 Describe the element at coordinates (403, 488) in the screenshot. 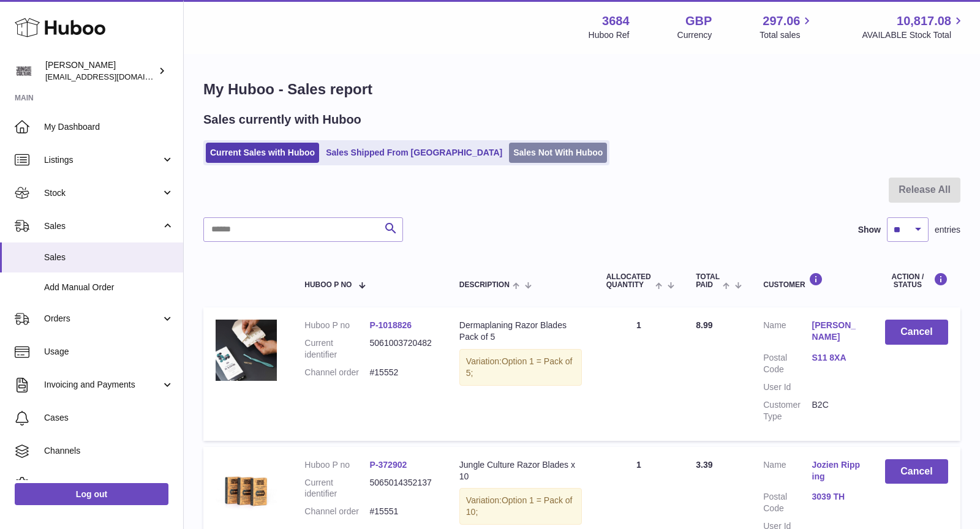

I see `dd: 5065014352137` at that location.